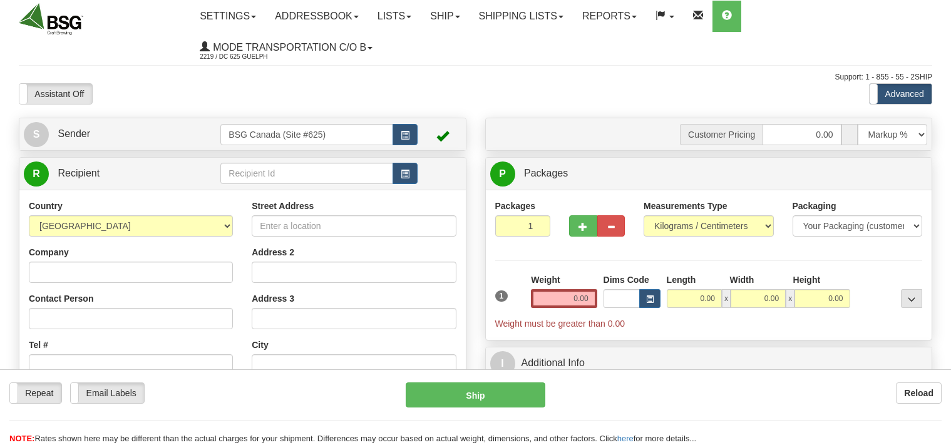 The height and width of the screenshot is (445, 951). I want to click on label: Packages, so click(515, 206).